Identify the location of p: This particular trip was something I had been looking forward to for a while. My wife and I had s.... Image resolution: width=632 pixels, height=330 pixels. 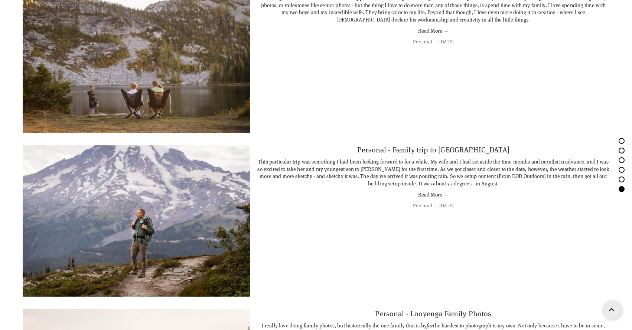
(433, 173).